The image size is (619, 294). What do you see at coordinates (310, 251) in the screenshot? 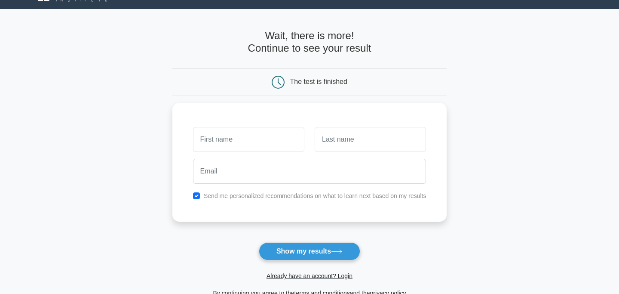
I see `button: Show my results` at bounding box center [310, 251].